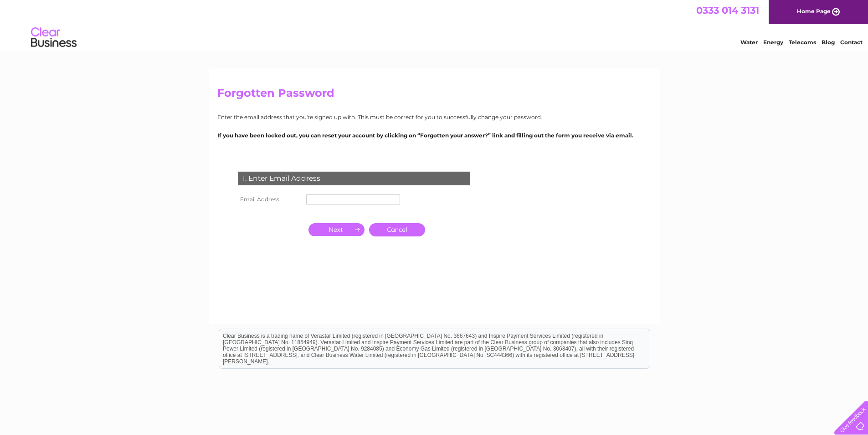 Image resolution: width=868 pixels, height=435 pixels. Describe the element at coordinates (728, 10) in the screenshot. I see `span: 0333 014 3131` at that location.